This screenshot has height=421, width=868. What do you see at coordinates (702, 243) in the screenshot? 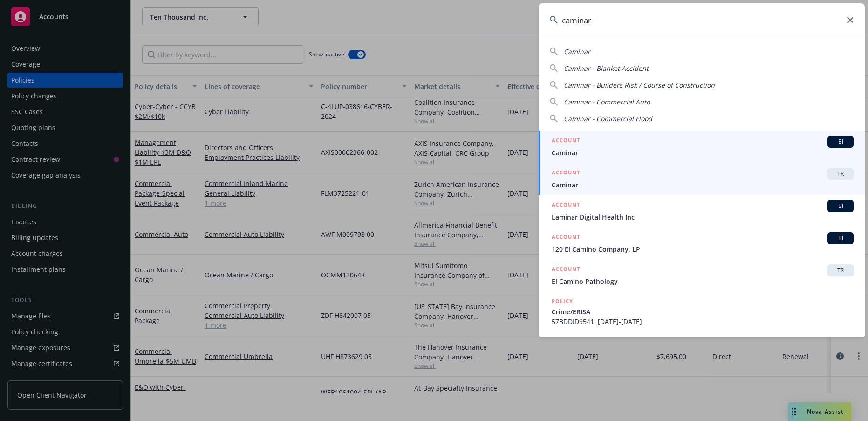
I see `a: ACCOUNTBI120 El Camino Company, LP` at bounding box center [702, 243].